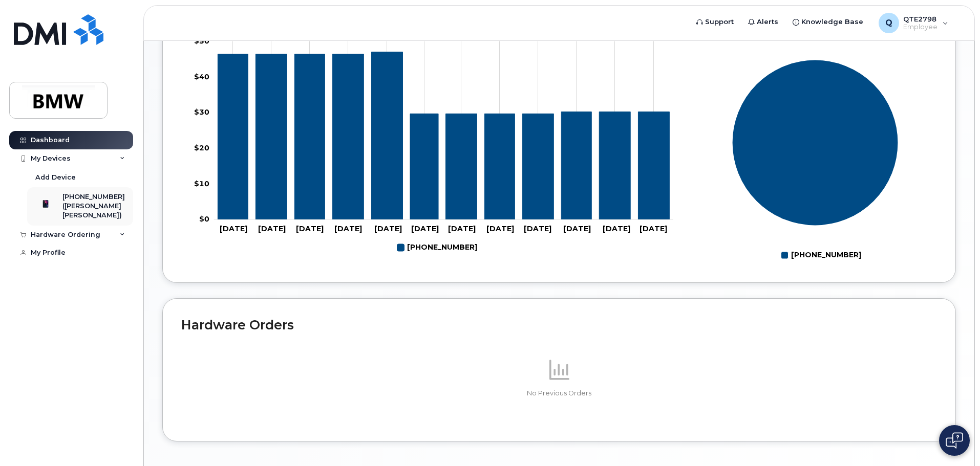 Image resolution: width=980 pixels, height=466 pixels. Describe the element at coordinates (202, 183) in the screenshot. I see `tspan: $10` at that location.